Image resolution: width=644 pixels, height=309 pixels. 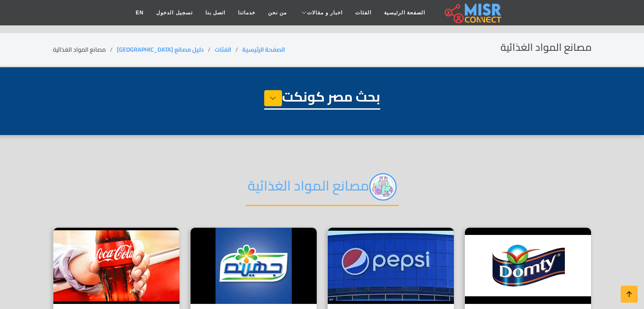 I want to click on a: خدماتنا, so click(x=247, y=13).